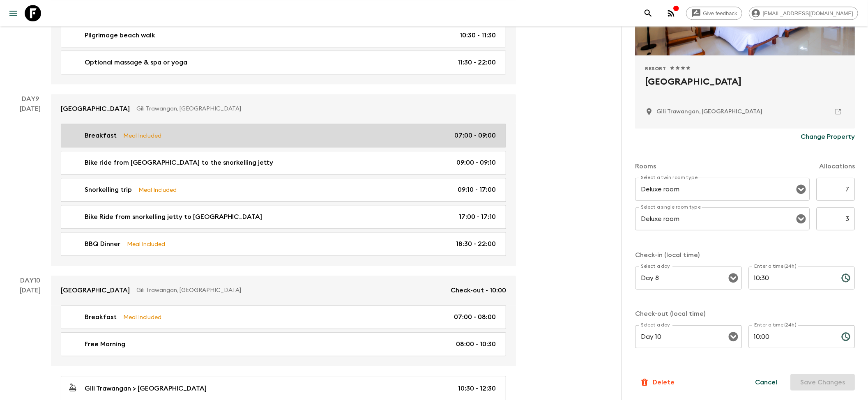 The height and width of the screenshot is (400, 868). I want to click on button: Choose time, selected time is 10:00 AM, so click(846, 336).